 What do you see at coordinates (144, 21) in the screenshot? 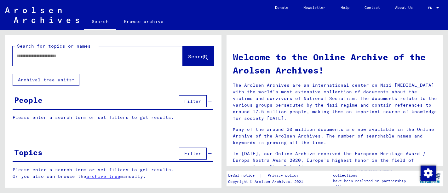
I see `a: Browse archive` at bounding box center [144, 21].